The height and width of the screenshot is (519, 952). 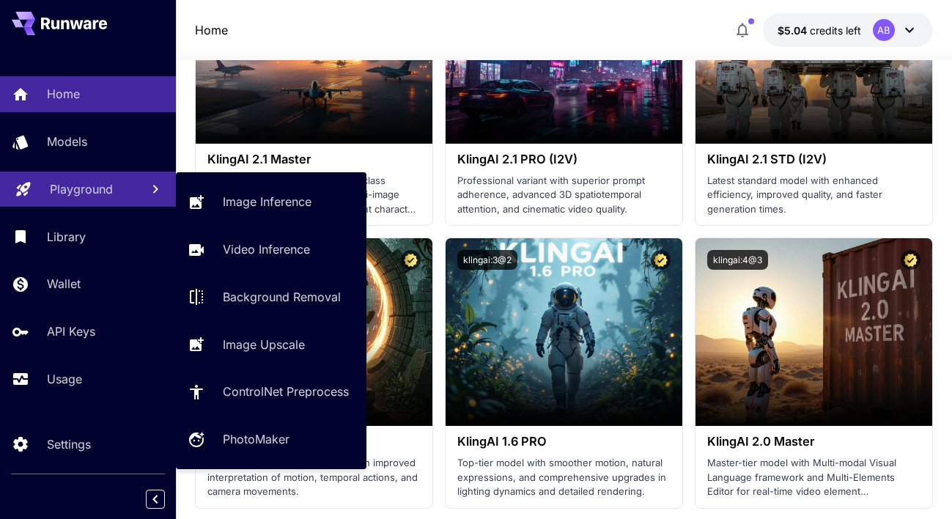 I want to click on nav: breadcrumb, so click(x=211, y=30).